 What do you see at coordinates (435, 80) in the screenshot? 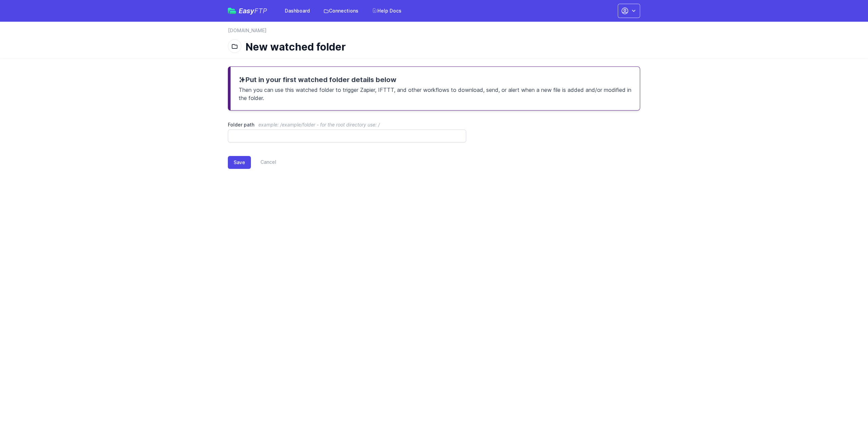
I see `h3: Put in your first watched folder details below` at bounding box center [435, 80].